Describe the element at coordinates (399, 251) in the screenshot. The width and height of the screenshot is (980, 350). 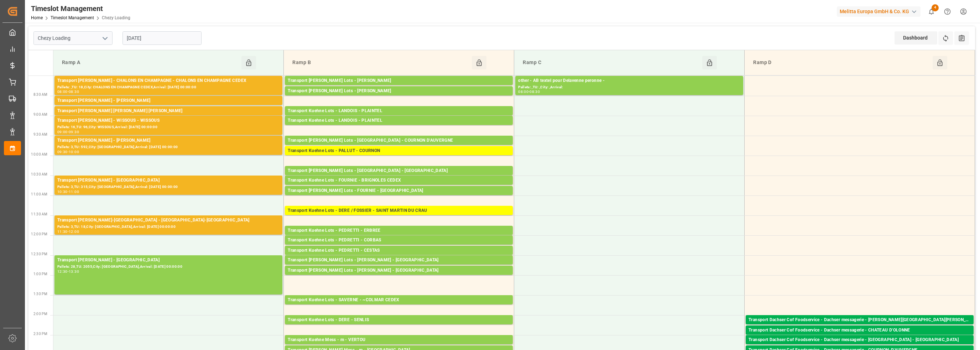
I see `div: Transport Kuehne Lots - PEDRETTI - CESTAS` at that location.